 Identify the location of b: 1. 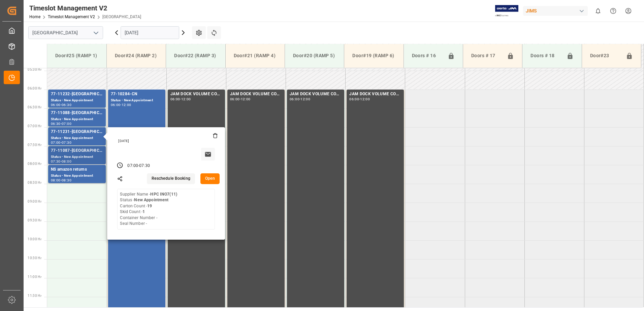
(144, 212).